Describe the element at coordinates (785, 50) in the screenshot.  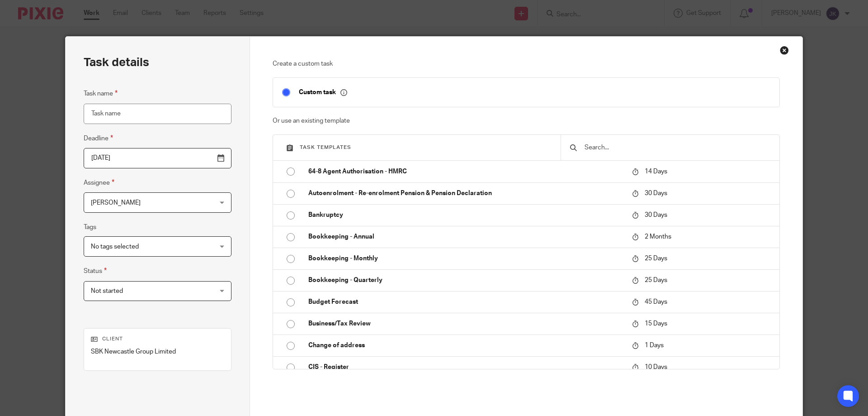
I see `div: Close this dialog window` at that location.